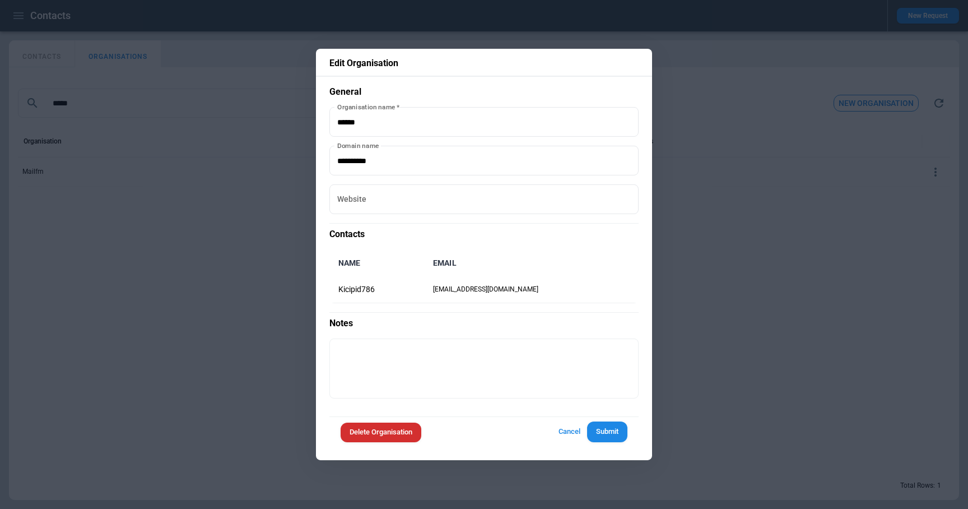  Describe the element at coordinates (531, 263) in the screenshot. I see `h6: Email` at that location.